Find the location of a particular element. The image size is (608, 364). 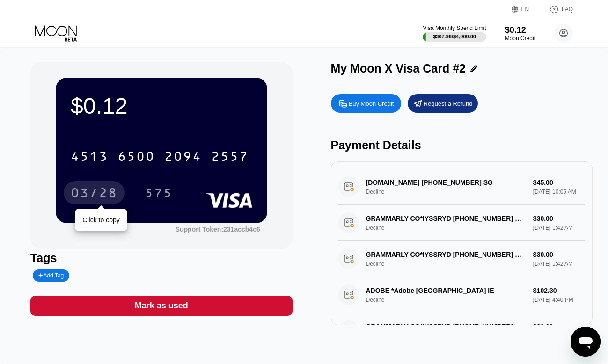

div: 4513650020942557 is located at coordinates (159, 156).